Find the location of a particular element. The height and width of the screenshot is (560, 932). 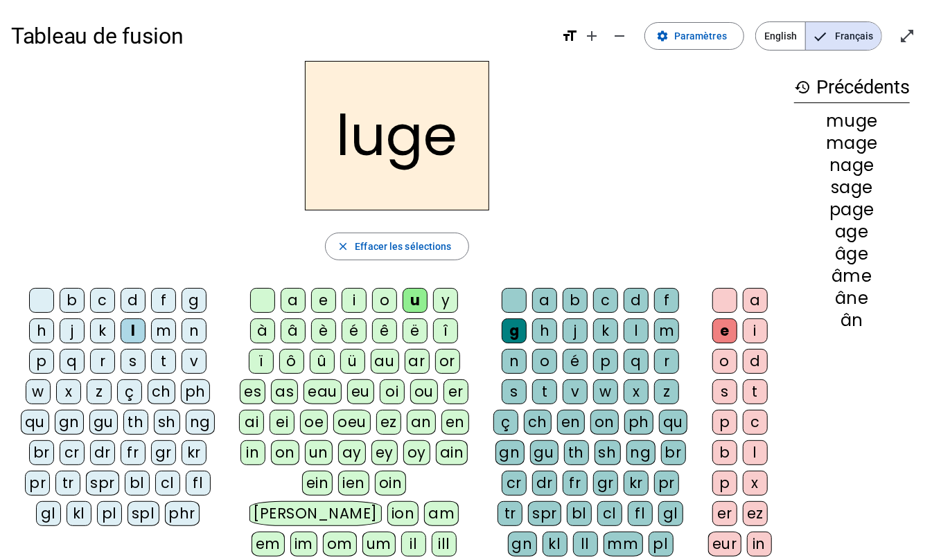

div: n is located at coordinates (194, 331).